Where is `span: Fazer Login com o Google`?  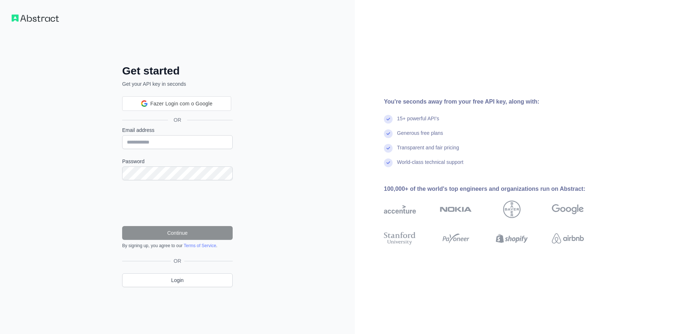 span: Fazer Login com o Google is located at coordinates (181, 104).